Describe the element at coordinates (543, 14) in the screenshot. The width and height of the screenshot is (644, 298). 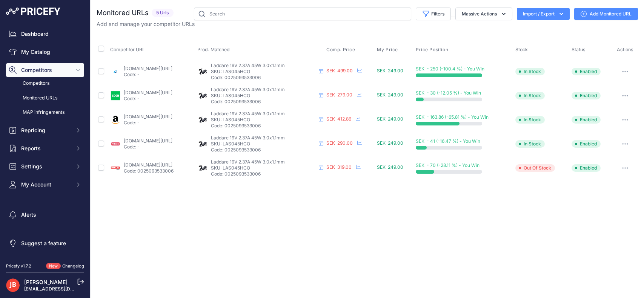
I see `button: Import / Export` at that location.